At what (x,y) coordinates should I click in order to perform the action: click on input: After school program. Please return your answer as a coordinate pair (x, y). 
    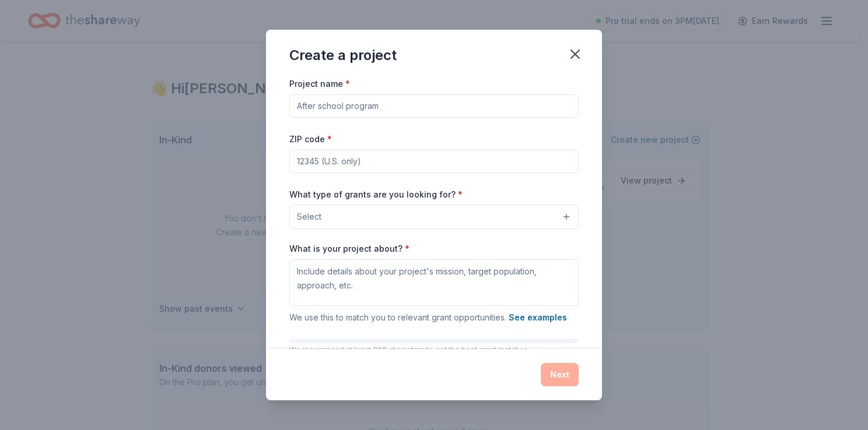
    Looking at the image, I should click on (434, 106).